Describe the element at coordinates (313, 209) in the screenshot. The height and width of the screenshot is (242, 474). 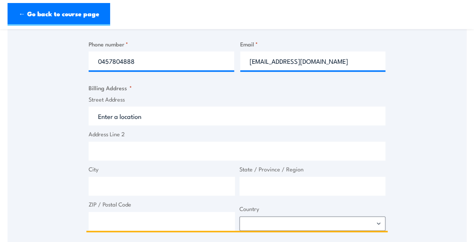
I see `label: Country` at that location.